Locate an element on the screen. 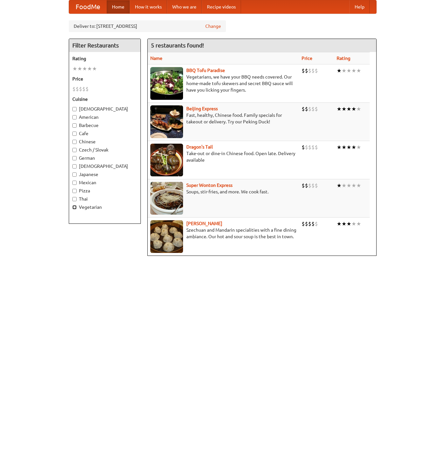  p: Soups, stir-fries, and more. We cook fast. is located at coordinates (223, 192).